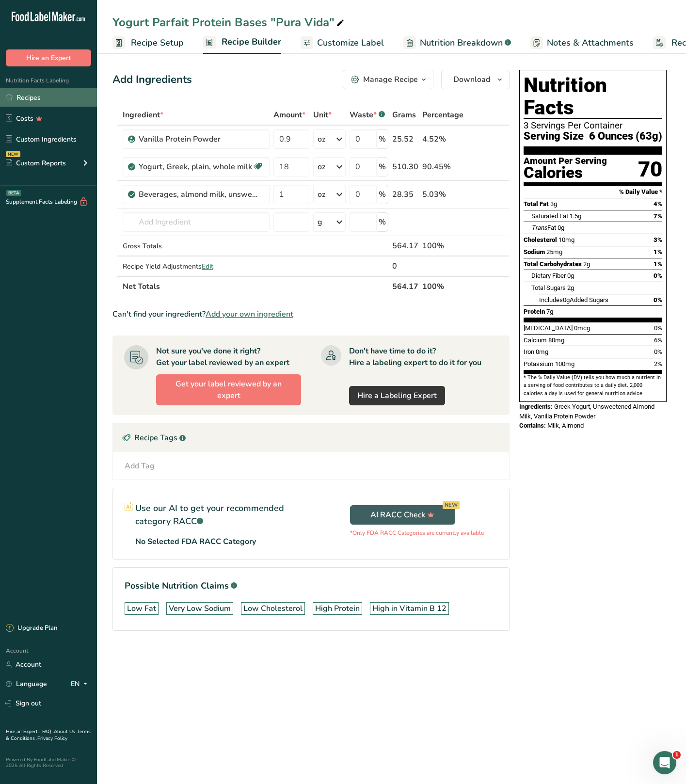  What do you see at coordinates (142, 609) in the screenshot?
I see `div: Low Fat` at bounding box center [142, 609].